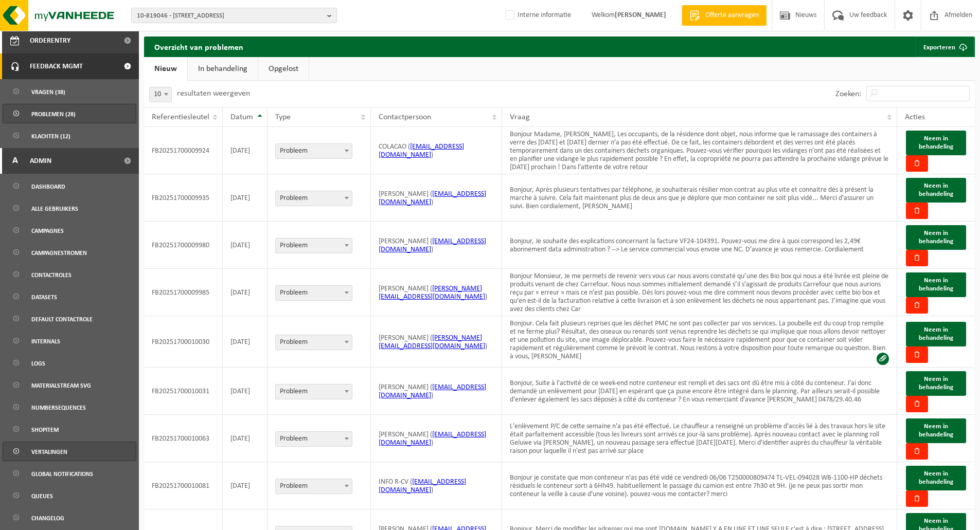  Describe the element at coordinates (69, 297) in the screenshot. I see `a: Datasets` at that location.